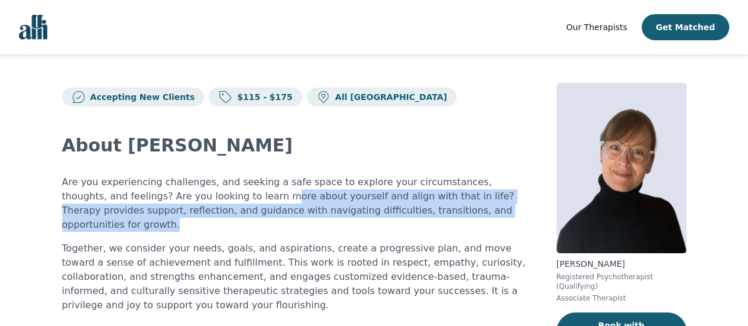 This screenshot has height=326, width=748. What do you see at coordinates (596, 27) in the screenshot?
I see `a: Our Therapists` at bounding box center [596, 27].